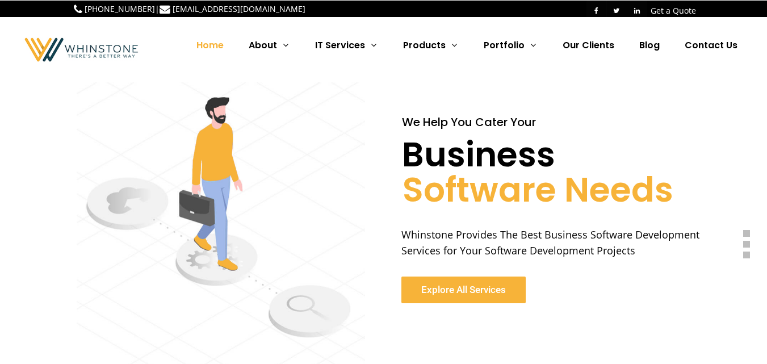 Image resolution: width=767 pixels, height=364 pixels. What do you see at coordinates (263, 45) in the screenshot?
I see `span: About` at bounding box center [263, 45].